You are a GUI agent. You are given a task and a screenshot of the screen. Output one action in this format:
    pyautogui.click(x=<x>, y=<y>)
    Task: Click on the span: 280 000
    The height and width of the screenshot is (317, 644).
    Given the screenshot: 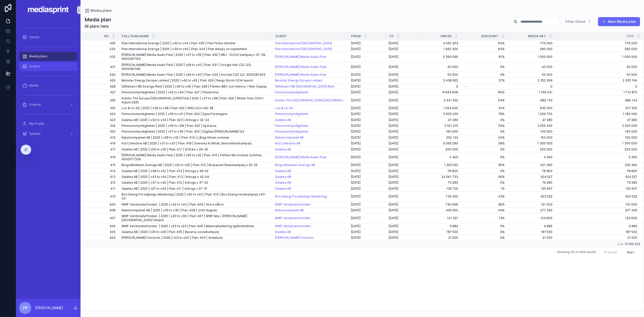 What is the action you would take?
    pyautogui.click(x=597, y=49)
    